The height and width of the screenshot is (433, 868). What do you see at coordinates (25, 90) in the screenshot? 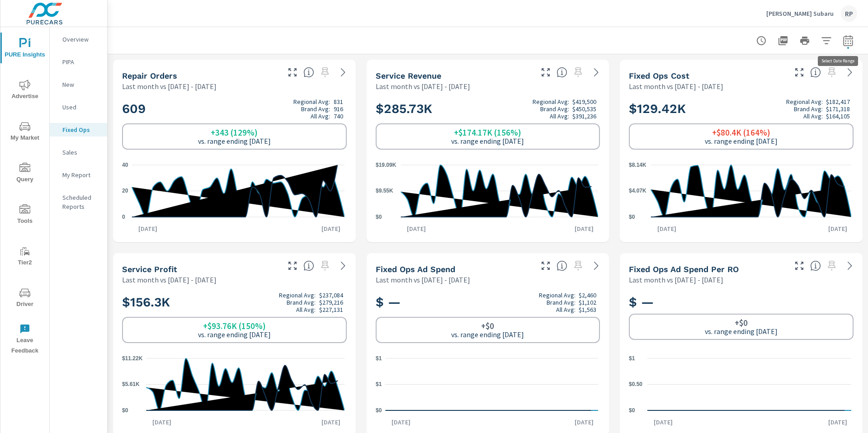
I see `span: Advertise` at bounding box center [25, 90].